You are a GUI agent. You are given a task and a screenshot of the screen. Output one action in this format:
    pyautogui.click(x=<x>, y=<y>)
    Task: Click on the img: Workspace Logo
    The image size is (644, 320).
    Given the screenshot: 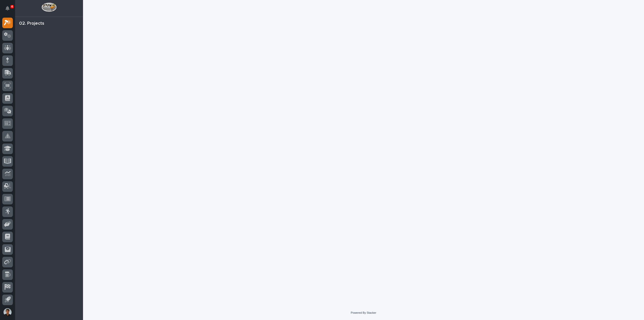 What is the action you would take?
    pyautogui.click(x=49, y=7)
    